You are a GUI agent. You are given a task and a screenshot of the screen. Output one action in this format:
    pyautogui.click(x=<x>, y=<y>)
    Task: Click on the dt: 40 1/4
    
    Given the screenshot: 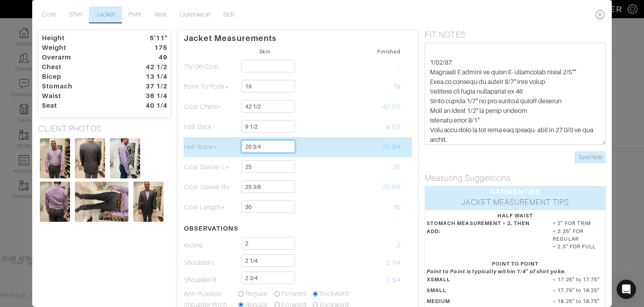 What is the action you would take?
    pyautogui.click(x=151, y=105)
    